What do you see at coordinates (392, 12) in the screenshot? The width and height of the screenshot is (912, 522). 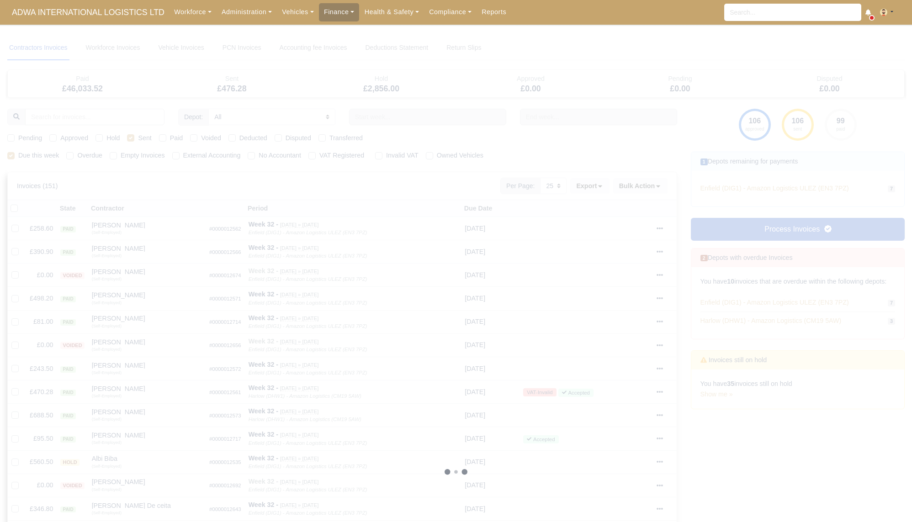 I see `a: Health & Safety` at bounding box center [392, 12].